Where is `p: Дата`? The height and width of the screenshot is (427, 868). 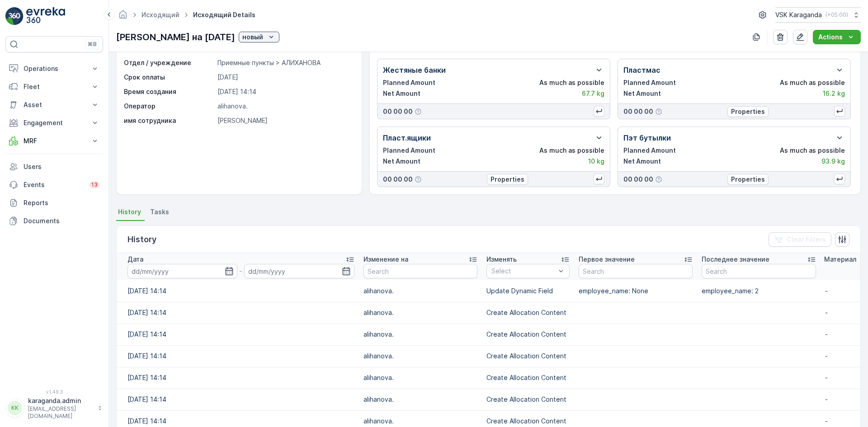
p: Дата is located at coordinates (135, 259).